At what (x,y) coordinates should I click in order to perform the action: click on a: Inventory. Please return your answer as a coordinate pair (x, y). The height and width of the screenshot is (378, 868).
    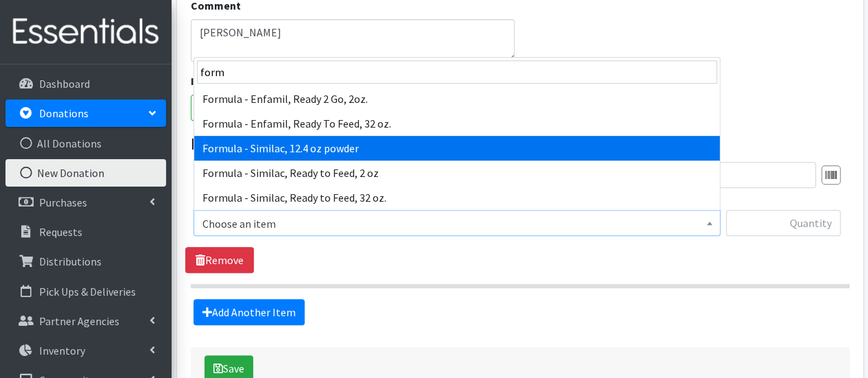
    Looking at the image, I should click on (86, 351).